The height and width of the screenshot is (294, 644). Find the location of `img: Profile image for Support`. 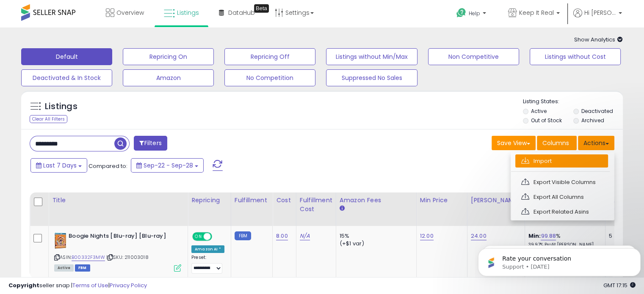

img: Profile image for Support is located at coordinates (17, 32).